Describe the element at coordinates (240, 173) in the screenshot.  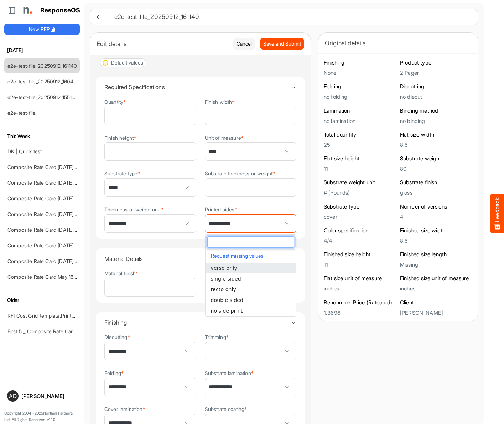
I see `label: Substrate thickness or weight` at that location.